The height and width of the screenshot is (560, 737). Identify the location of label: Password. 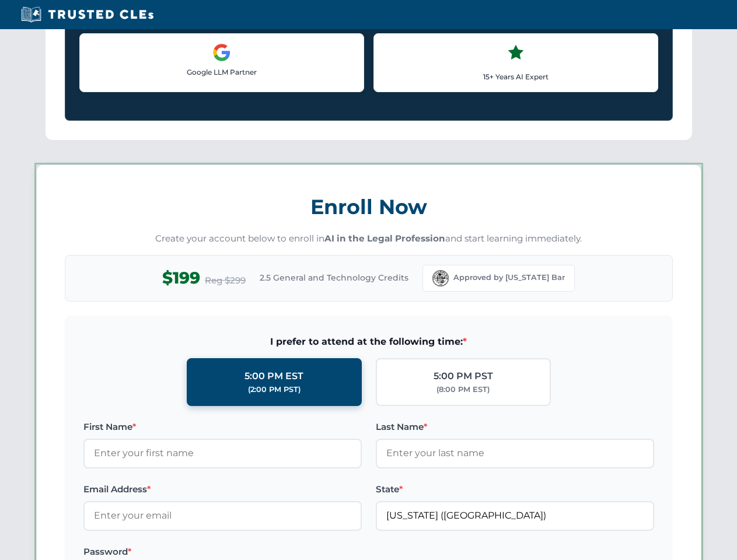
(222, 552).